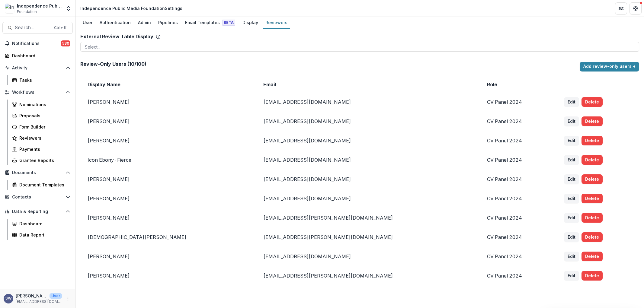 Image resolution: width=644 pixels, height=308 pixels. What do you see at coordinates (210, 23) in the screenshot?
I see `a: Email Templates Beta` at bounding box center [210, 23].